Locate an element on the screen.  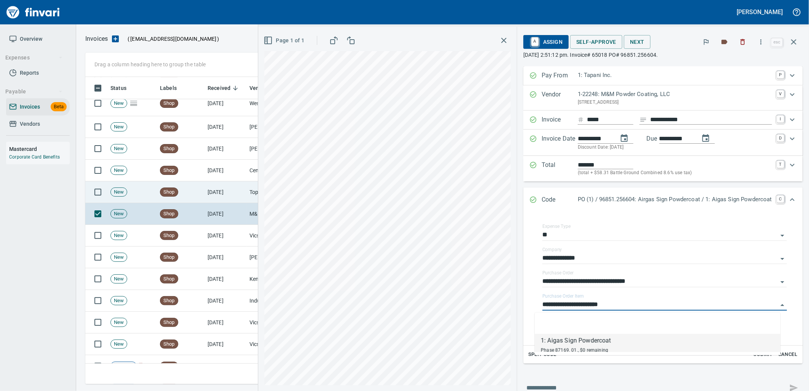
a: Finvari is located at coordinates (33, 12).